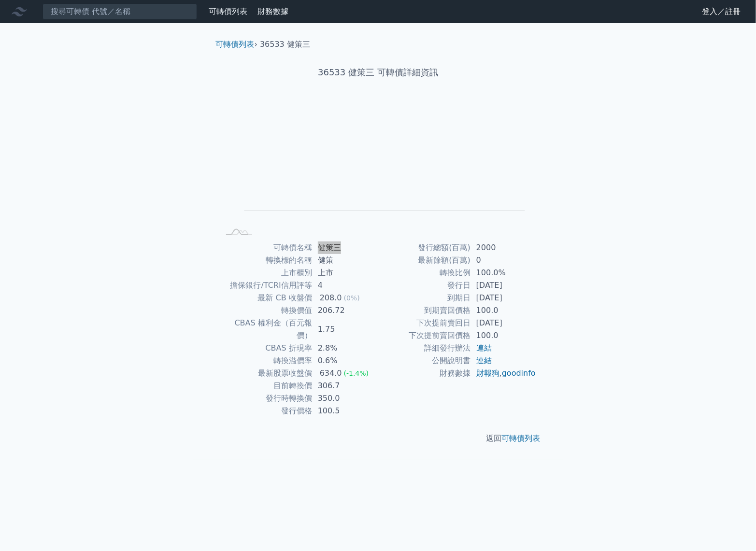 The height and width of the screenshot is (551, 756). What do you see at coordinates (345, 311) in the screenshot?
I see `td: 206.72` at bounding box center [345, 311].